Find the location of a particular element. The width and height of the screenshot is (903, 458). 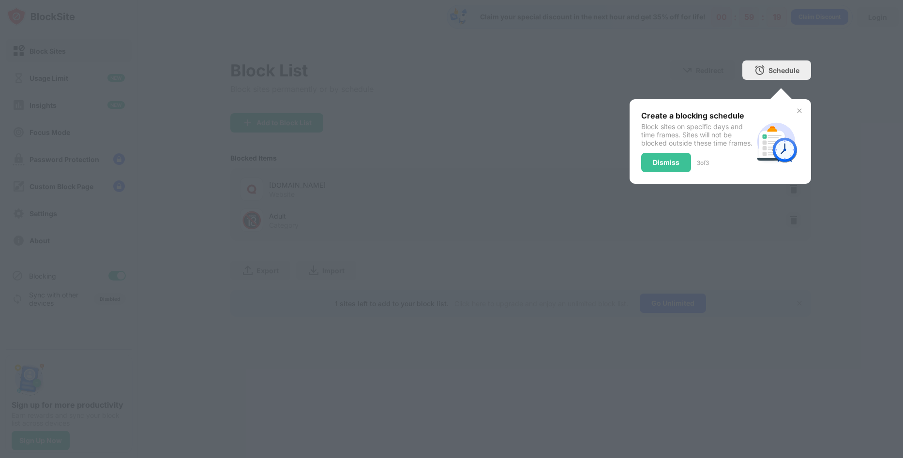

div: Block sites on specific days and time frames. Sites will not be blocked outside these time frames. is located at coordinates (697, 134).